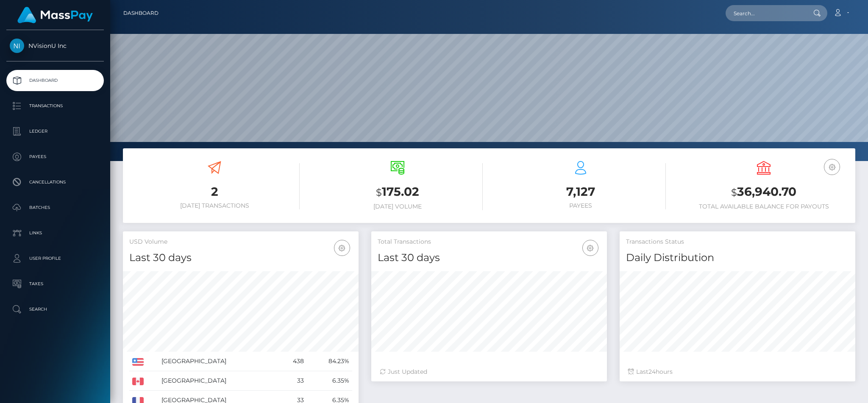 Image resolution: width=868 pixels, height=403 pixels. Describe the element at coordinates (55, 284) in the screenshot. I see `p: Taxes` at that location.